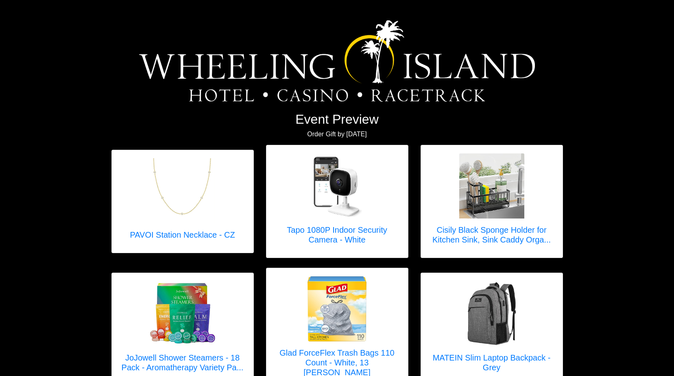 The height and width of the screenshot is (376, 674). I want to click on a: Cisily Black Sponge Holder for Kitchen Sink, Sink Caddy Organizer with High Brush Holder, Kitchen..., so click(492, 201).